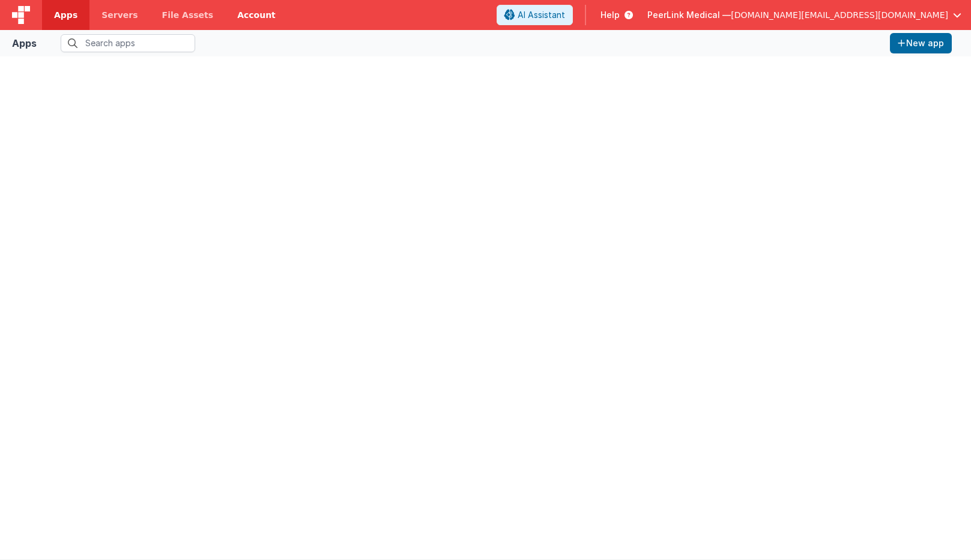  I want to click on button: AI Assistant, so click(535, 15).